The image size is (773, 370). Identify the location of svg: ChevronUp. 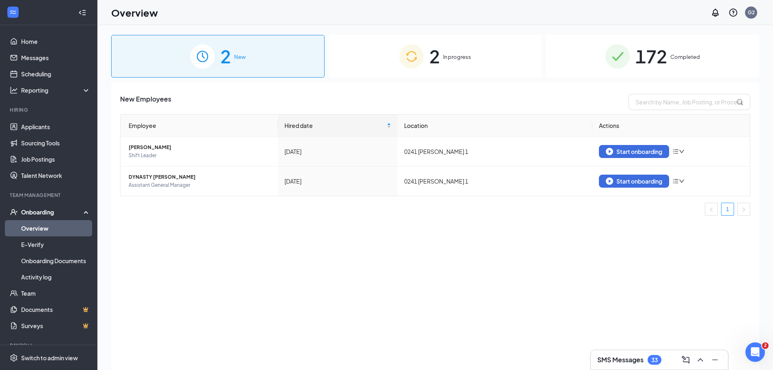
(700, 359).